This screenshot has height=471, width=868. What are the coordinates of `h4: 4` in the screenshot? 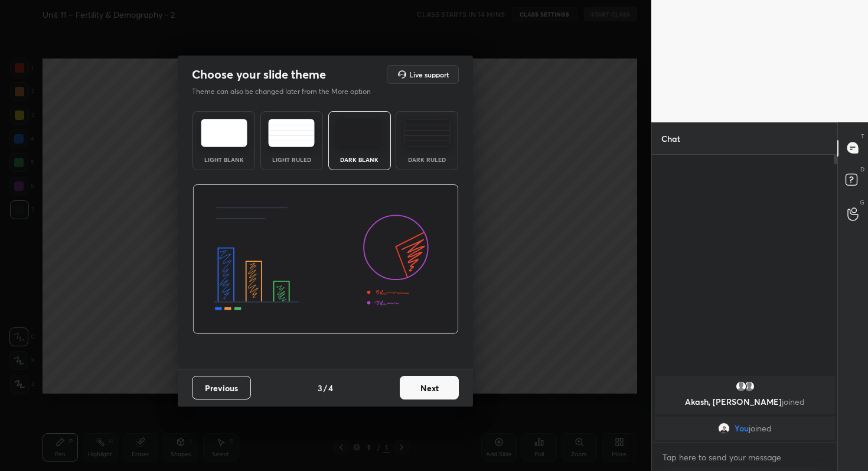 It's located at (331, 388).